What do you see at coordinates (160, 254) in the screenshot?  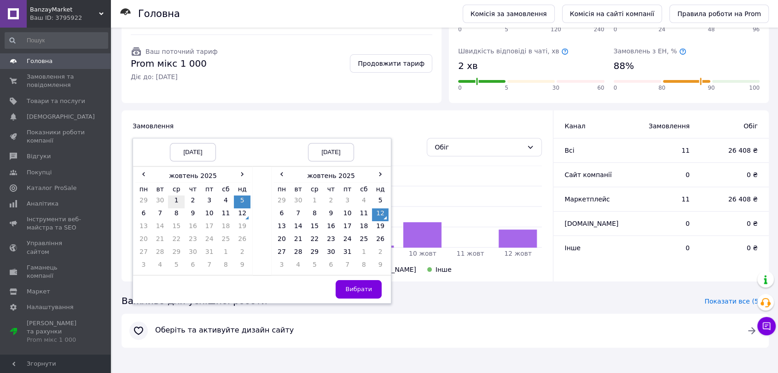 I see `td: 28` at bounding box center [160, 254].